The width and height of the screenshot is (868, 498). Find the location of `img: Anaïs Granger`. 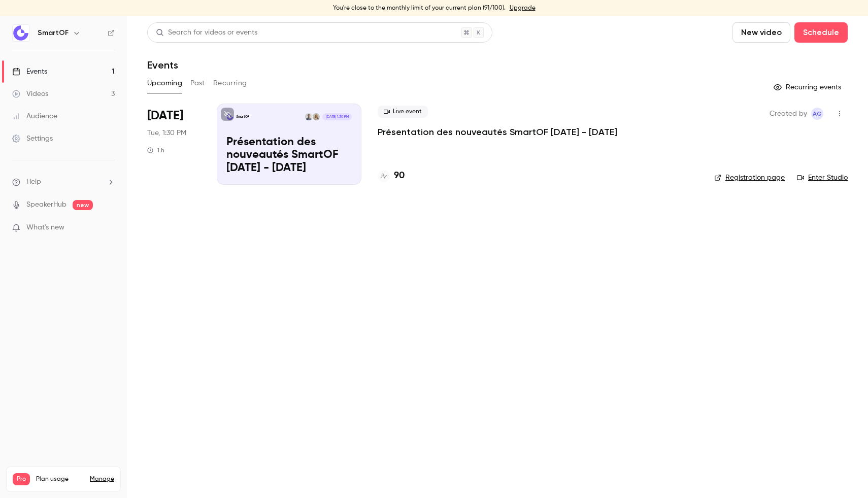

img: Anaïs Granger is located at coordinates (317, 117).